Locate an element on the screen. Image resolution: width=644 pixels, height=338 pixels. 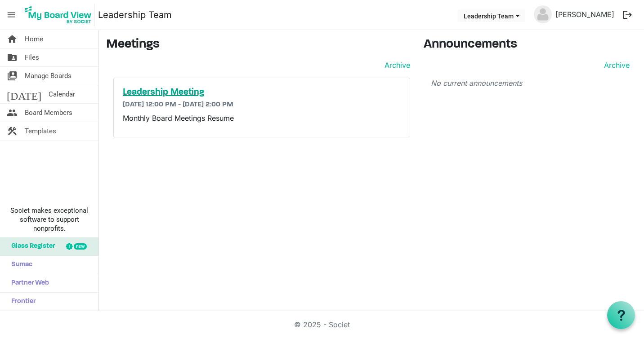
span: Frontier is located at coordinates (21, 302).